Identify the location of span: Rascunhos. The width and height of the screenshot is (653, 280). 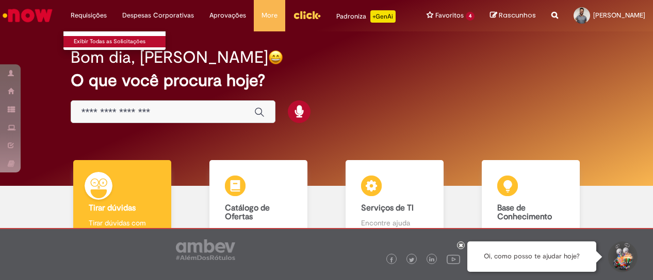
(517, 15).